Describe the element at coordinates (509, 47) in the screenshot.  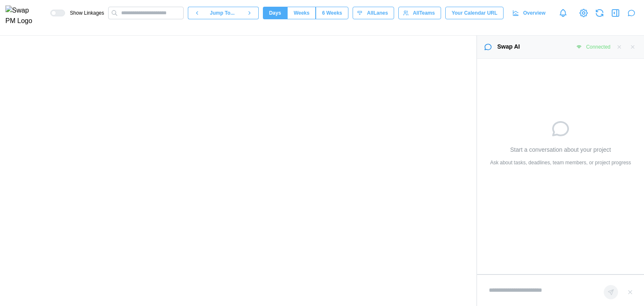
I see `div: Swap AI` at that location.